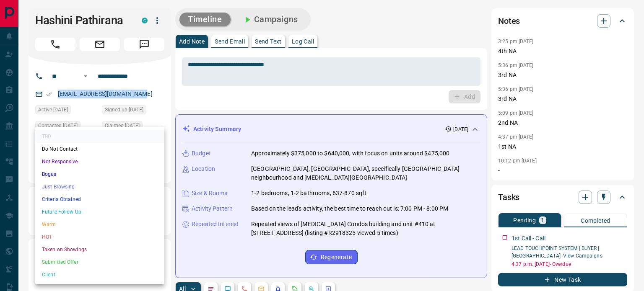  Describe the element at coordinates (100, 275) in the screenshot. I see `li: Client` at that location.